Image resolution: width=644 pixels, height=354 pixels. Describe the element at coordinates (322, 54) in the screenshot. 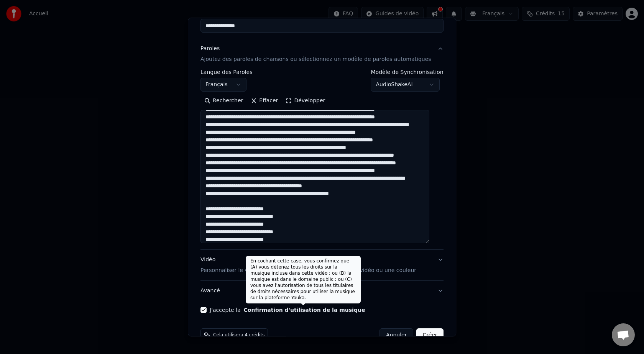

I see `button: ParolesAjoutez des paroles de chansons ou sélectionnez un modèle de paroles automatiques` at that location.